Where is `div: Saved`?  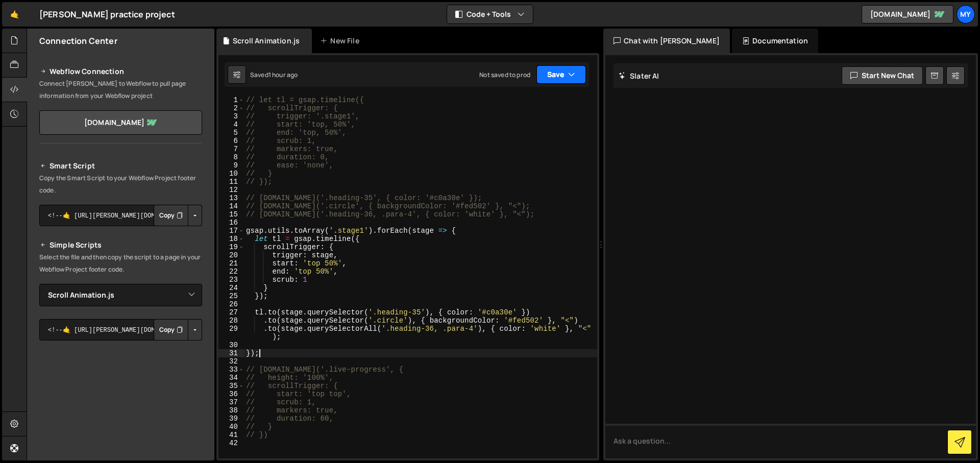
div: Saved is located at coordinates (274, 75).